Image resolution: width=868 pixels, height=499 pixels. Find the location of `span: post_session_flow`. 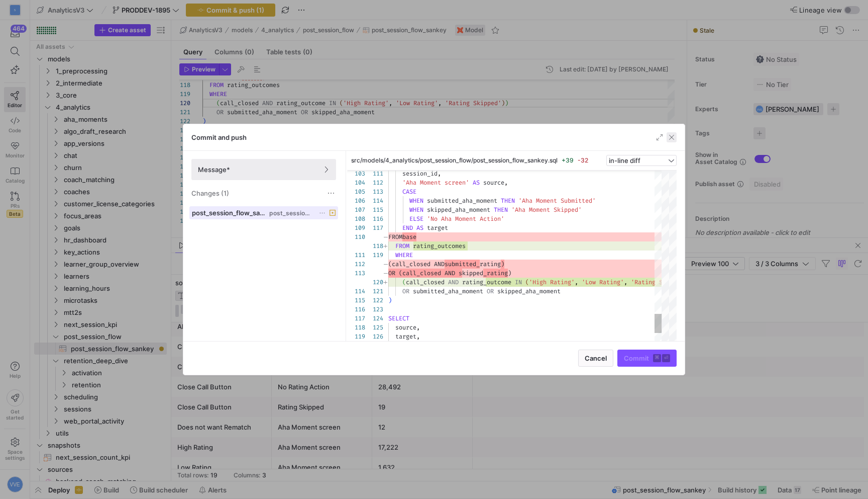

span: post_session_flow is located at coordinates (292, 213).